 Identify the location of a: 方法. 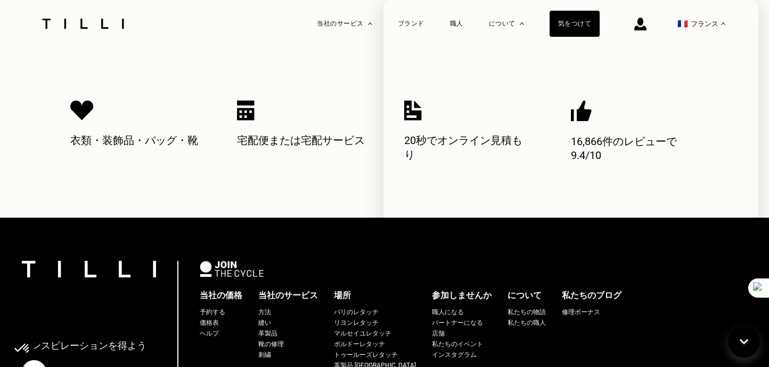
(265, 312).